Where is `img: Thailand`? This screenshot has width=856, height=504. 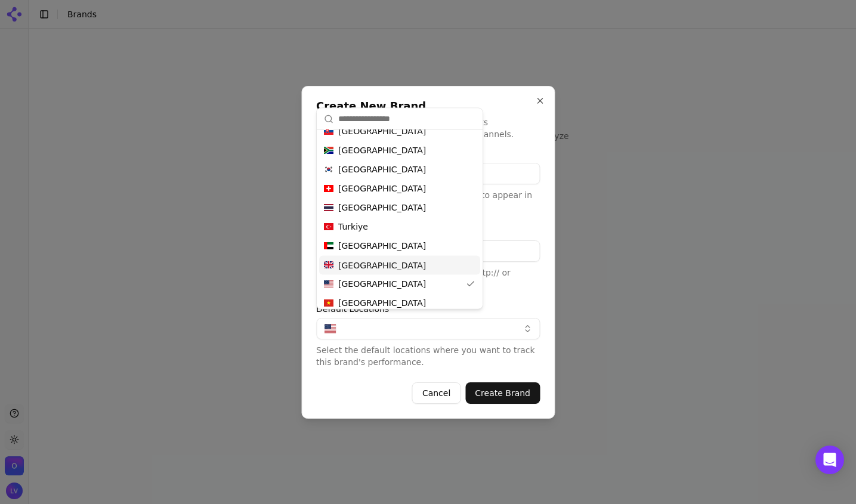
img: Thailand is located at coordinates (329, 208).